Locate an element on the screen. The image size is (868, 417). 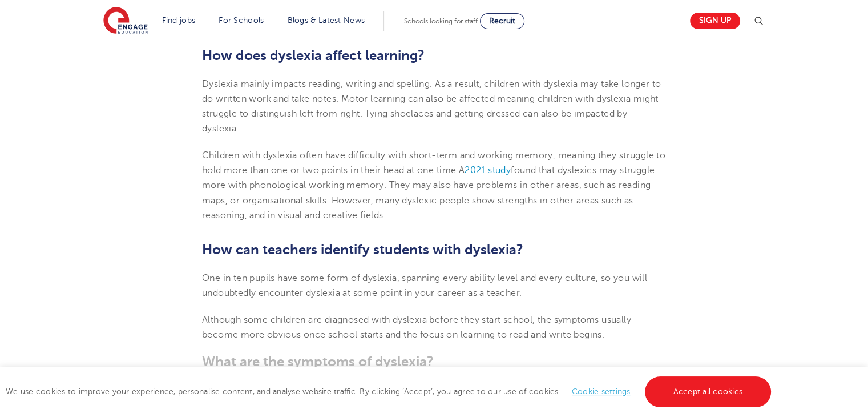
span: A is located at coordinates (462, 170).